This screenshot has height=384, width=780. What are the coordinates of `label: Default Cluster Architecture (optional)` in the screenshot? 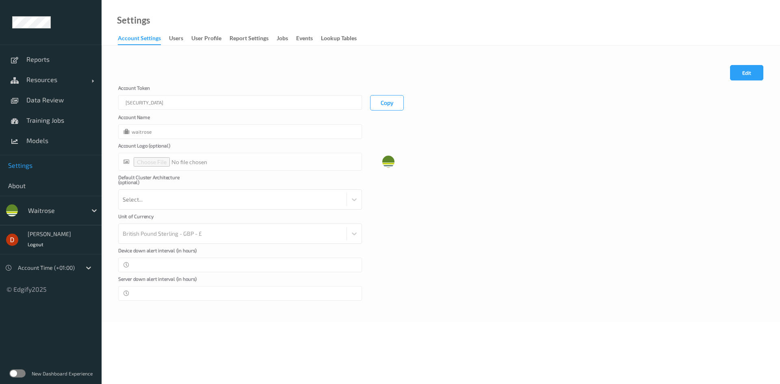 It's located at (159, 182).